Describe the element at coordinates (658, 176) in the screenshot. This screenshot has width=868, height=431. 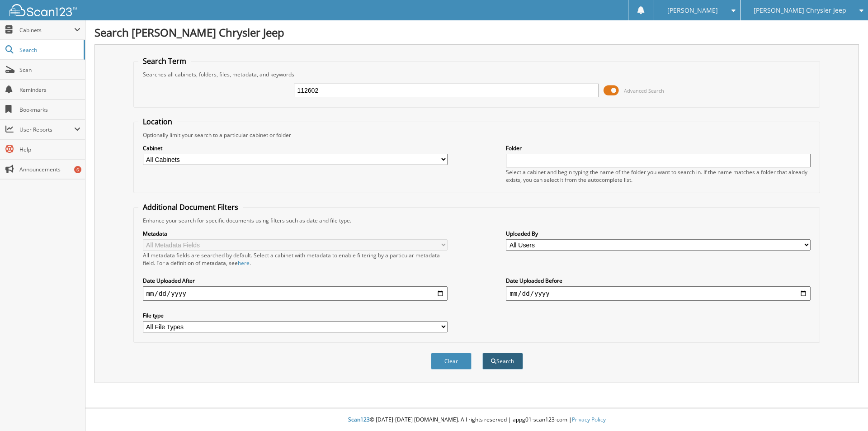
I see `div: Select a cabinet and begin typing the name of the folder you want to search in. If the name match...` at that location.